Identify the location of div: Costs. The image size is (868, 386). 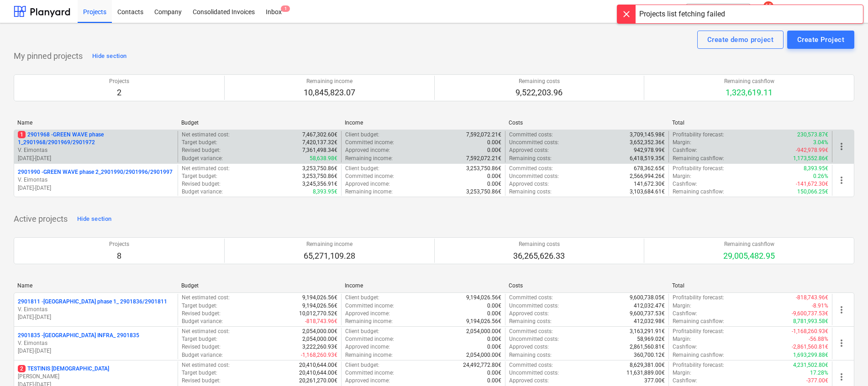
(587, 123).